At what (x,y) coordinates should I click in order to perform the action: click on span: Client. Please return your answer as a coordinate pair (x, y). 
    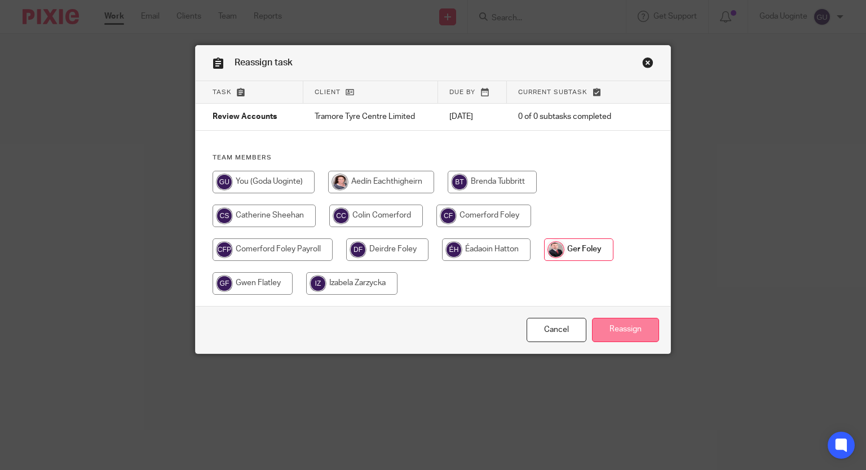
    Looking at the image, I should click on (328, 92).